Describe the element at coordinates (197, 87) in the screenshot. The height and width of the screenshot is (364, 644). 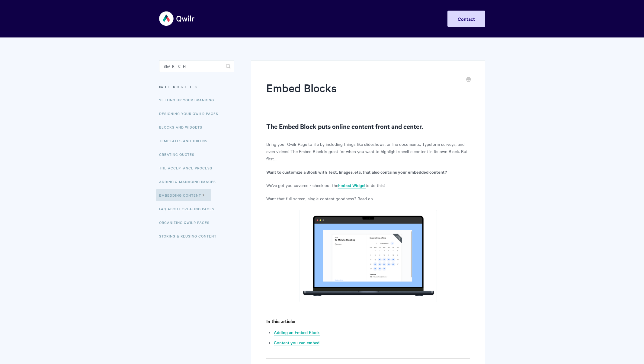
I see `h3: Categories` at that location.